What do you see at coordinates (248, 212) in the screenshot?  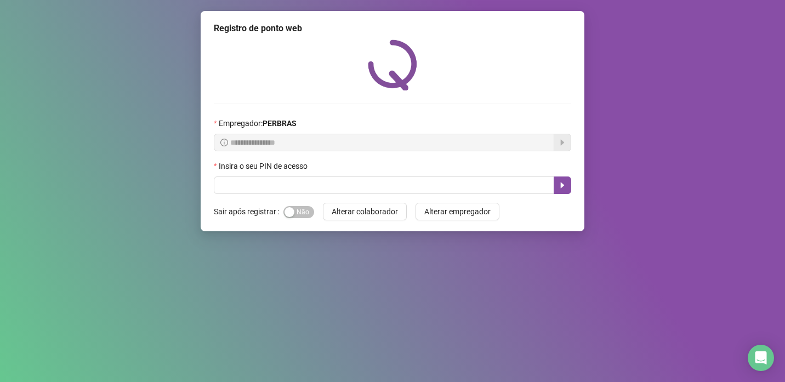 I see `label: Sair após registrar` at bounding box center [248, 212].